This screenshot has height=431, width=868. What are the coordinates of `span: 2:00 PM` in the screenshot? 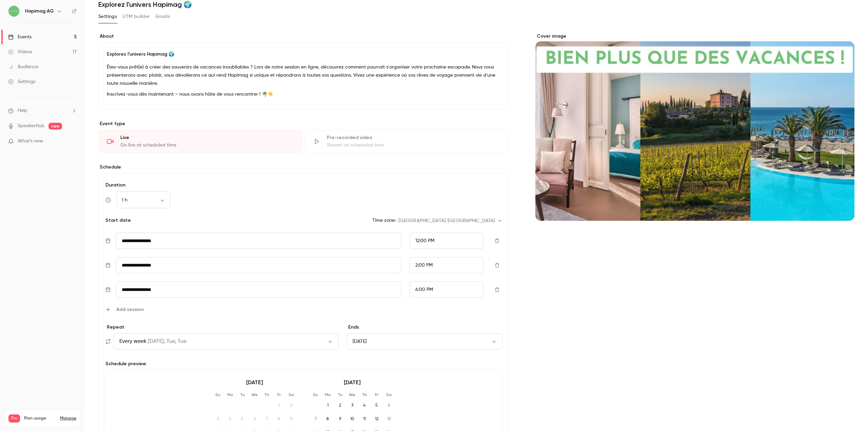 It's located at (424, 266).